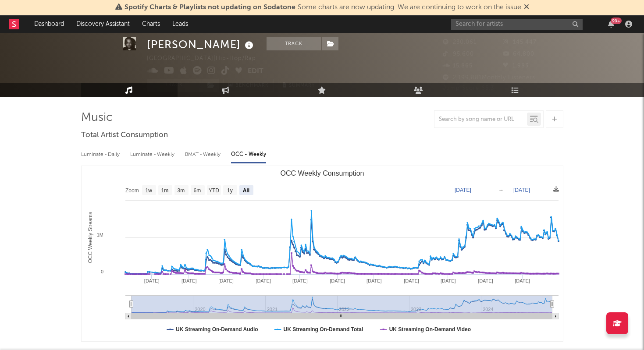 This screenshot has height=350, width=644. What do you see at coordinates (519, 54) in the screenshot?
I see `span: 64,800` at bounding box center [519, 54].